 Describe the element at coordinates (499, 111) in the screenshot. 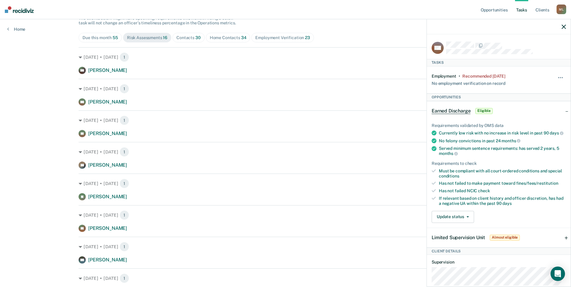

I see `div: Earned DischargeEligible` at that location.